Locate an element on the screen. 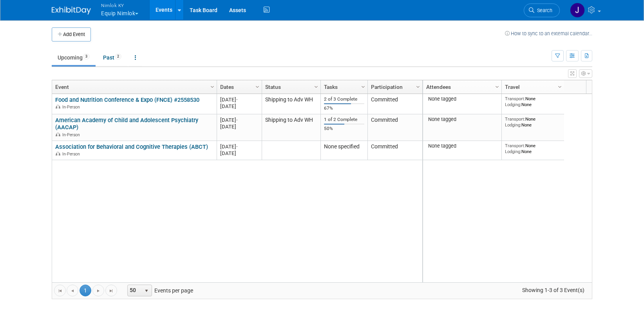 The width and height of the screenshot is (644, 332). a: Event is located at coordinates (133, 87).